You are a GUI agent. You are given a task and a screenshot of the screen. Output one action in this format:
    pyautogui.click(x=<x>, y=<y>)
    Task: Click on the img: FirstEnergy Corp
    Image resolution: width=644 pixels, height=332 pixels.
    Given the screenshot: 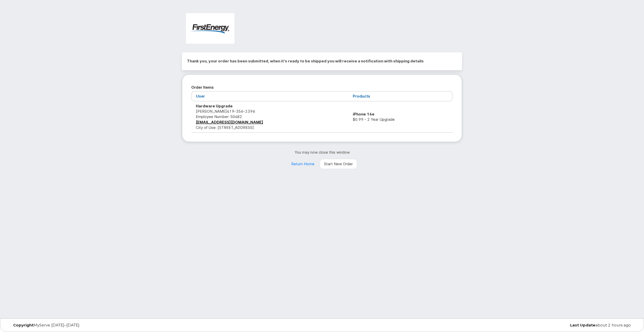 What is the action you would take?
    pyautogui.click(x=210, y=28)
    